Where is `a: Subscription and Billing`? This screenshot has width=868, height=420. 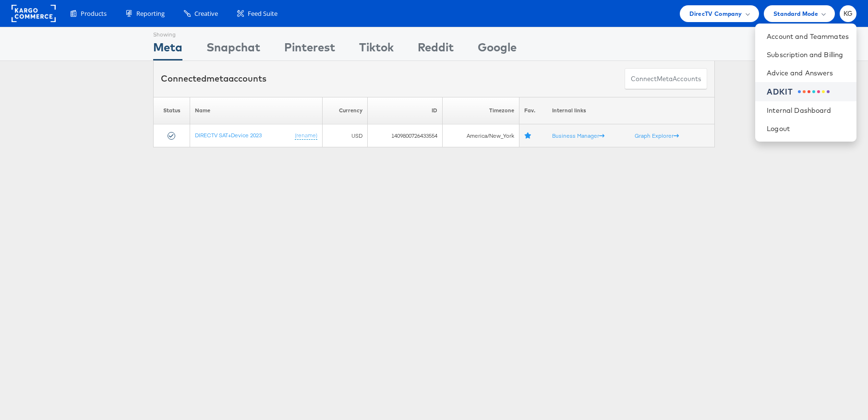
a: Subscription and Billing is located at coordinates (807, 55).